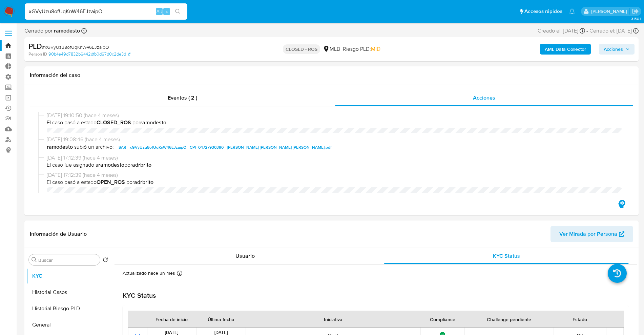 The height and width of the screenshot is (335, 644). What do you see at coordinates (178, 12) in the screenshot?
I see `button: search-icon` at bounding box center [178, 12].